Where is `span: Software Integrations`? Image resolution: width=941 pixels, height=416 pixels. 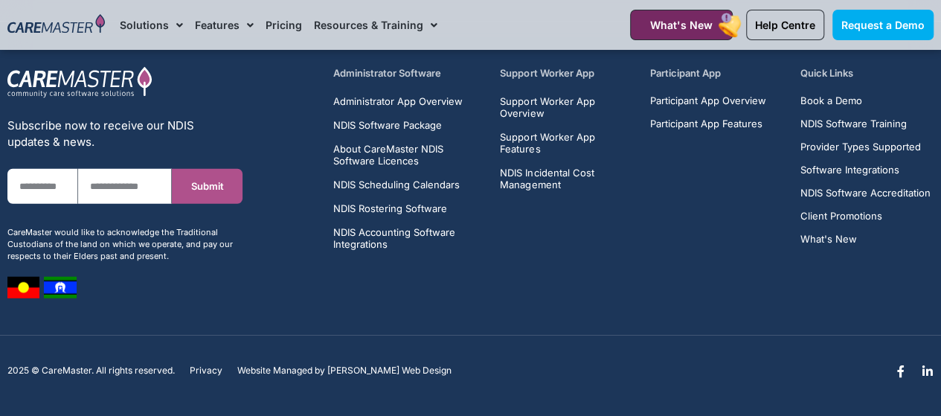 span: Software Integrations is located at coordinates (850, 170).